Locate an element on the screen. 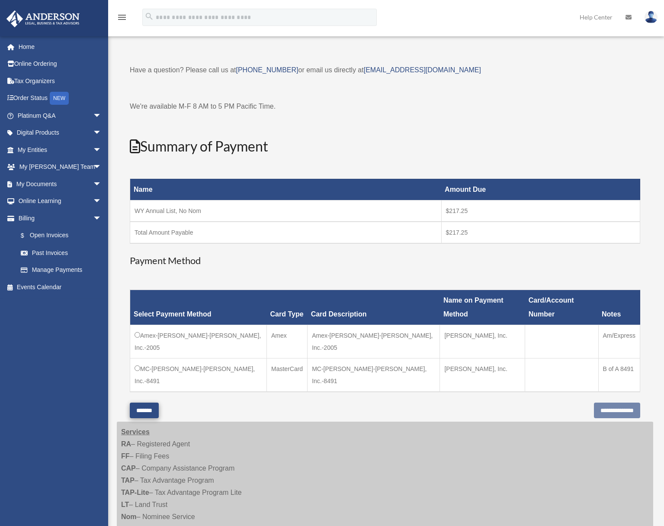 Image resolution: width=664 pixels, height=526 pixels. strong: LT is located at coordinates (125, 504).